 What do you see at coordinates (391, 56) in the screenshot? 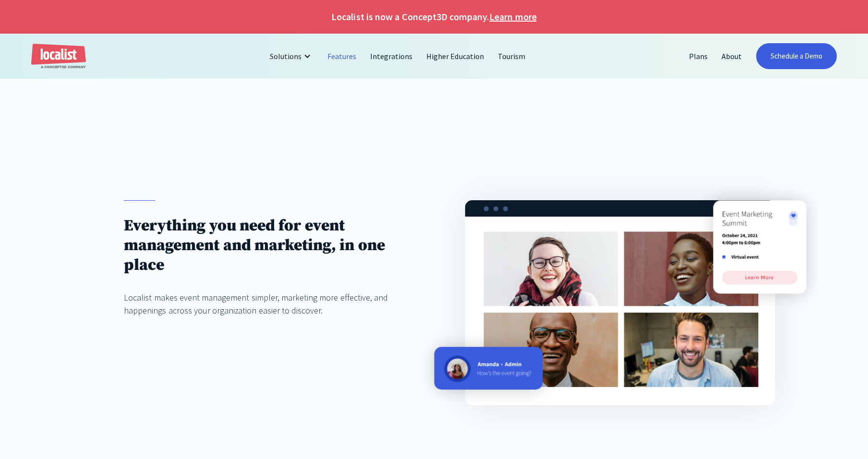
I see `a: Integrations` at bounding box center [391, 56].